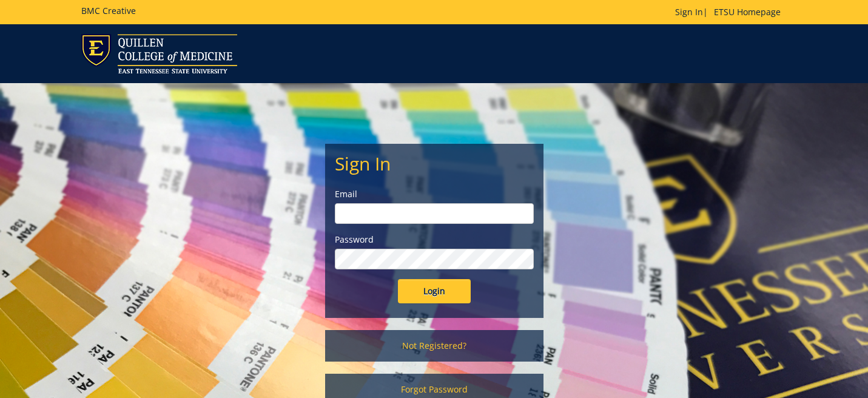 This screenshot has height=398, width=868. Describe the element at coordinates (434, 346) in the screenshot. I see `a: Not Registered?` at that location.